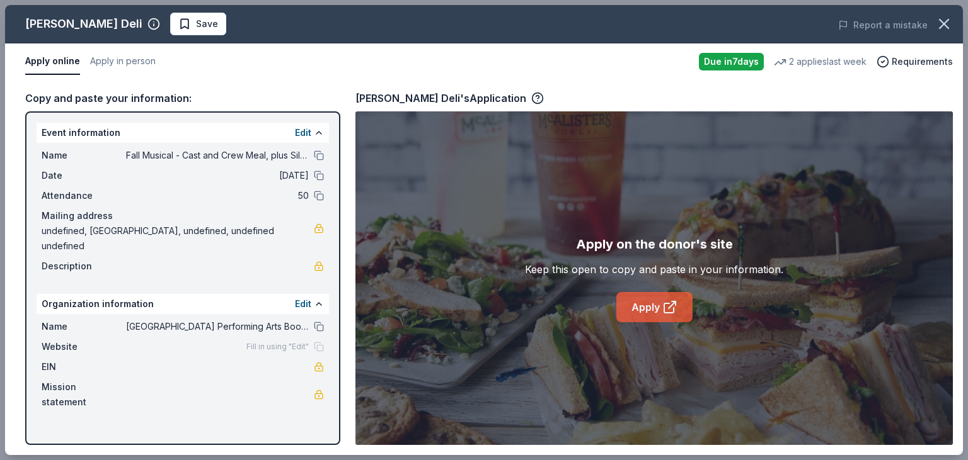 The width and height of the screenshot is (968, 460). What do you see at coordinates (882, 25) in the screenshot?
I see `button: Report a mistake` at bounding box center [882, 25].